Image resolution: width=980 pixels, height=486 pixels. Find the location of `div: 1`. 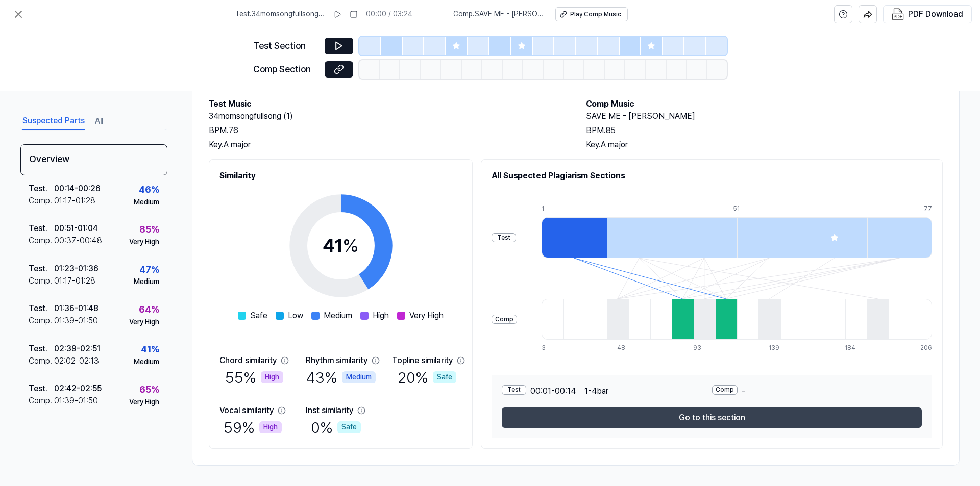

div: 1 is located at coordinates (574, 209).